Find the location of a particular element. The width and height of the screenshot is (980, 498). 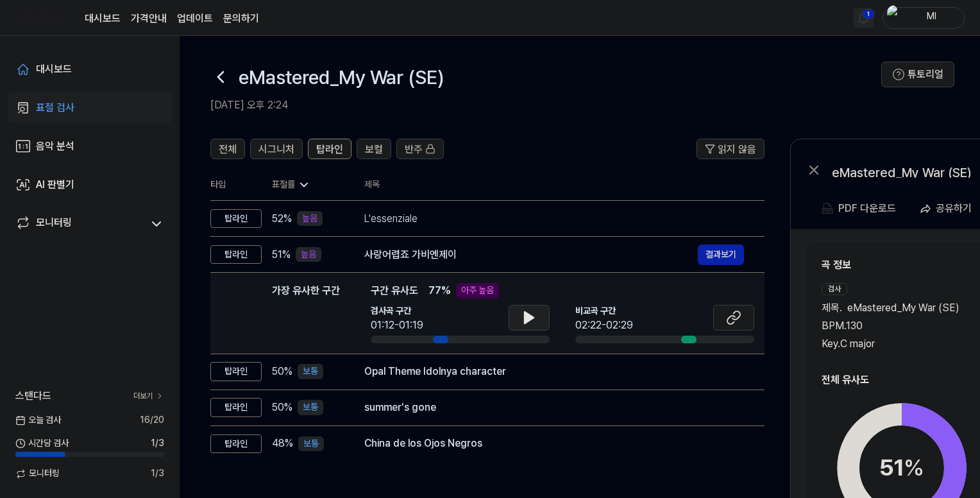

span: 시간당 검사 is located at coordinates (42, 443).